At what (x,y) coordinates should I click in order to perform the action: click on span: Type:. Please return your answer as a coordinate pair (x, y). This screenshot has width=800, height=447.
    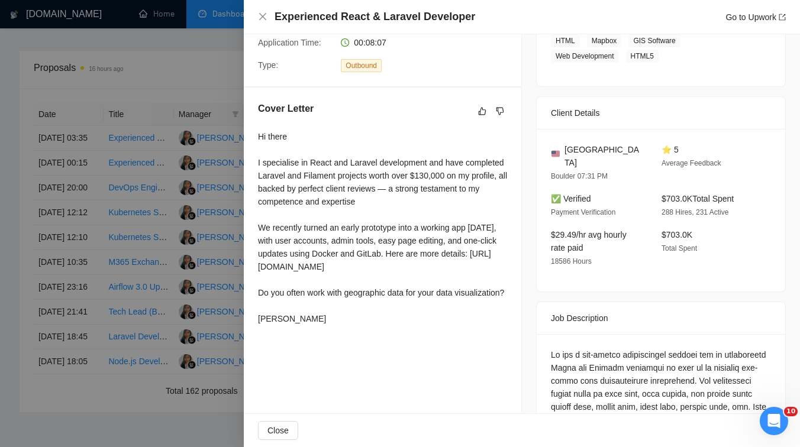
    Looking at the image, I should click on (268, 65).